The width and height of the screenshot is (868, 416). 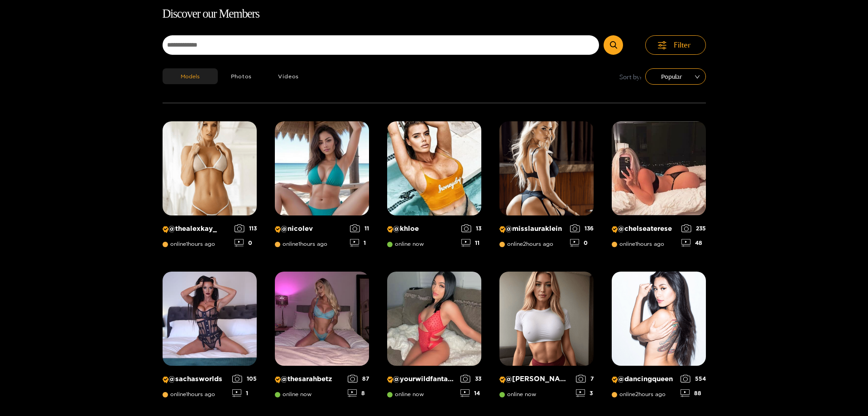 What do you see at coordinates (421, 379) in the screenshot?
I see `p: @ yourwildfantasyy69` at bounding box center [421, 379].